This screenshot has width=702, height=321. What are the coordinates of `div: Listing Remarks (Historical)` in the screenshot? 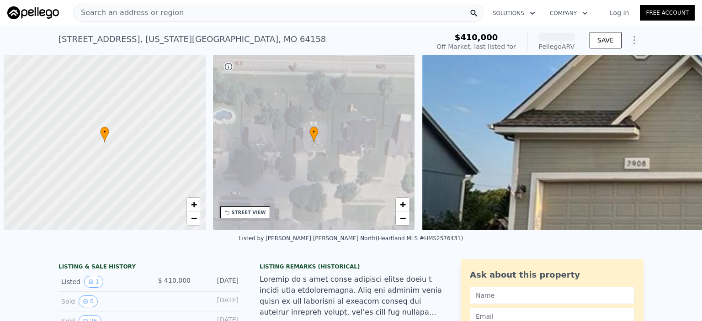 It's located at (351, 267).